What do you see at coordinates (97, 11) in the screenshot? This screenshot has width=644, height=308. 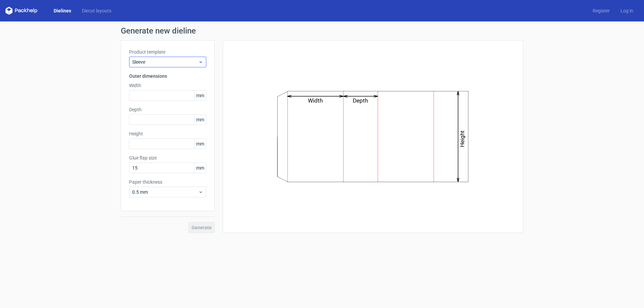 I see `a: Diecut layouts` at bounding box center [97, 11].